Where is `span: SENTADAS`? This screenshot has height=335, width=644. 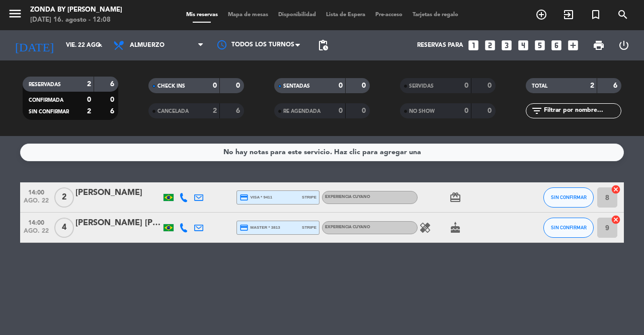
span: SENTADAS is located at coordinates (296, 86).